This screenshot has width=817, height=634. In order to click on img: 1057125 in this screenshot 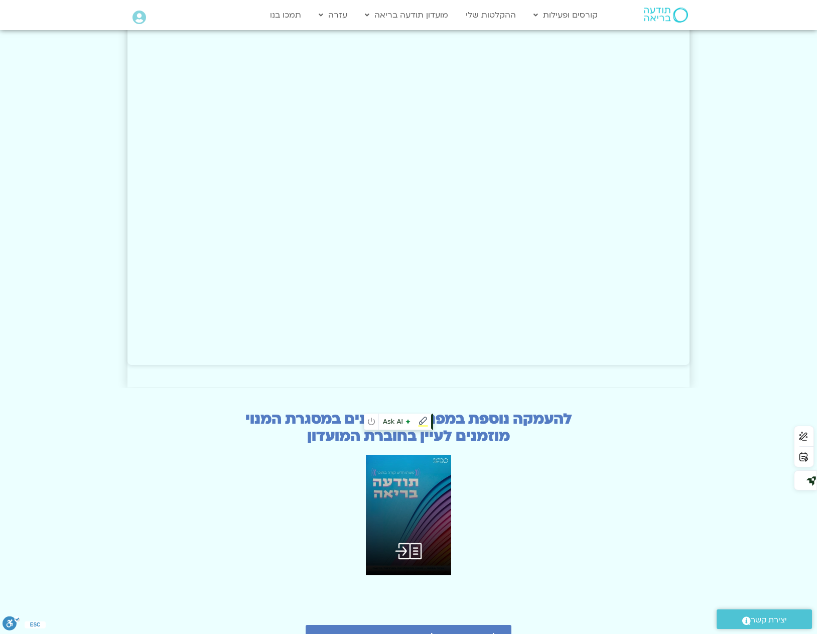, I will do `click(409, 515)`.